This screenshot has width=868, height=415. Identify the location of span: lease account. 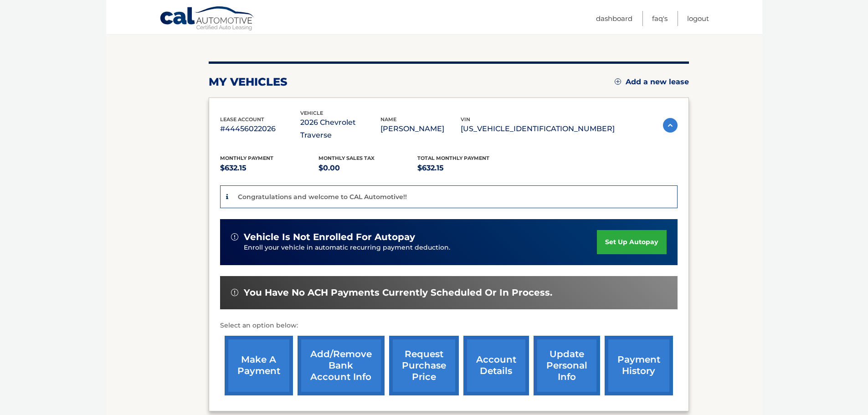
(242, 119).